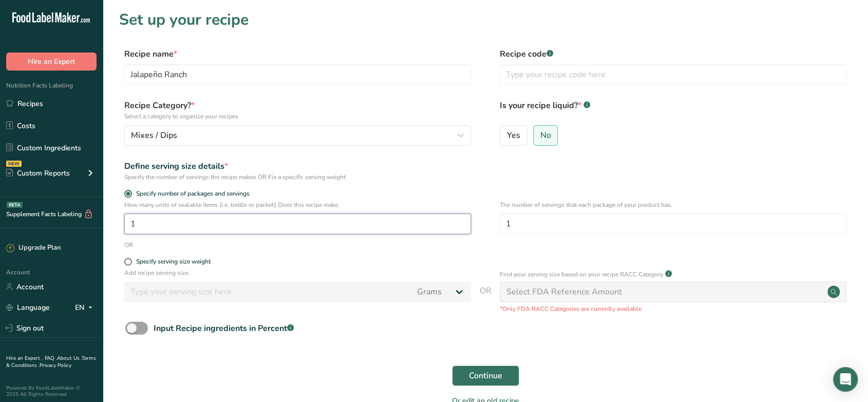  What do you see at coordinates (86, 307) in the screenshot?
I see `div: EN` at bounding box center [86, 307].